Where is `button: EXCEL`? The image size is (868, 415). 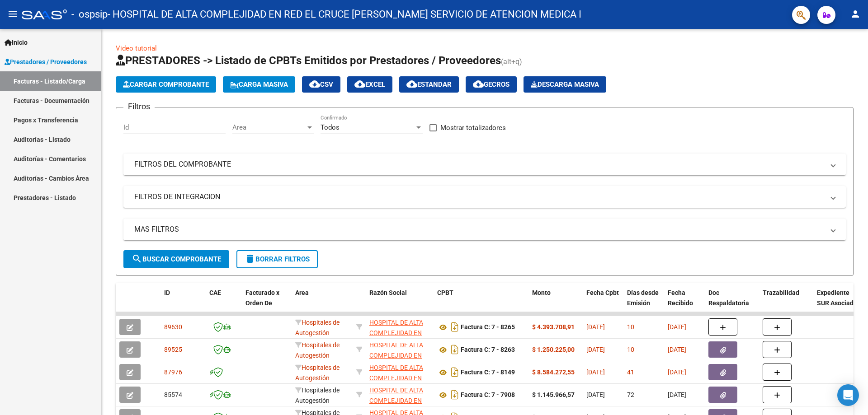 button: EXCEL is located at coordinates (370, 84).